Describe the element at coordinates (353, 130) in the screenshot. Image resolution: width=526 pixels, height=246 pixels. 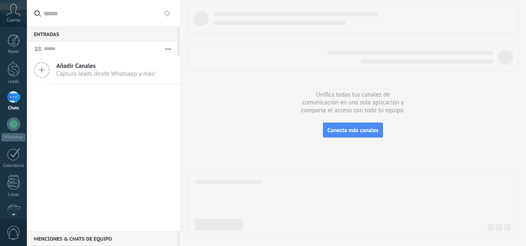
I see `span: Conecta más canales` at that location.